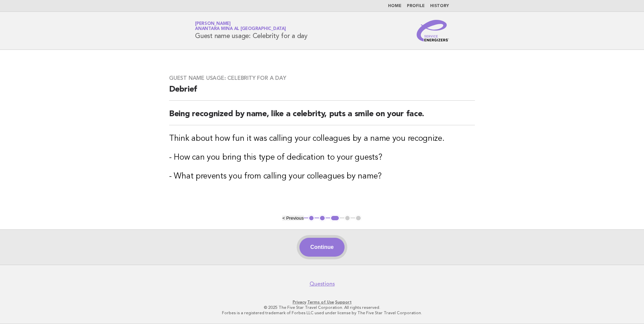 This screenshot has height=324, width=644. I want to click on button: 3, so click(335, 218).